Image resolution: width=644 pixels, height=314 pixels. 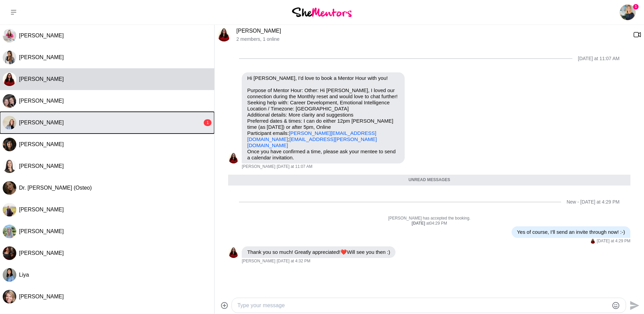 I want to click on img: T, so click(x=9, y=166).